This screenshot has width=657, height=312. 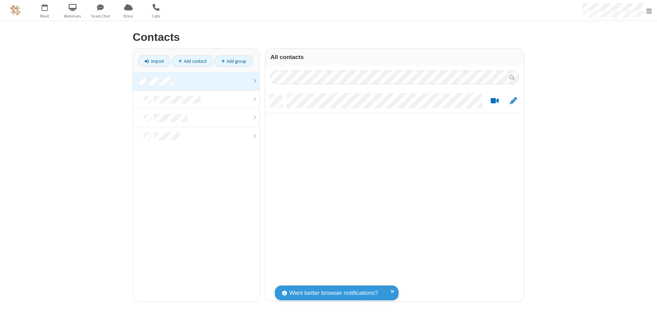 I want to click on span: Webinars, so click(x=73, y=16).